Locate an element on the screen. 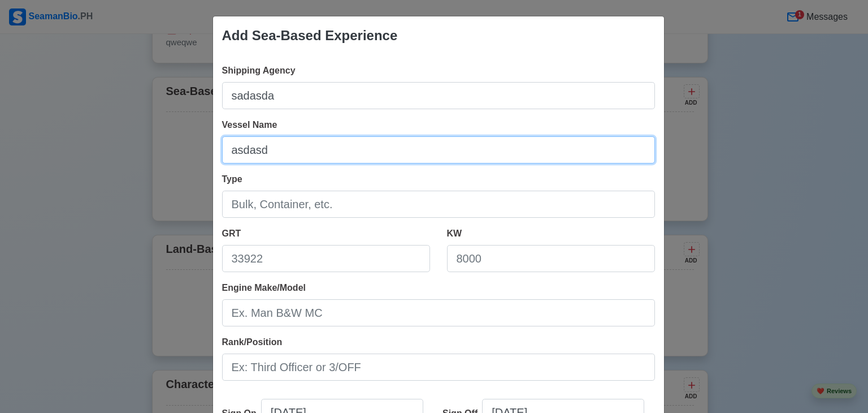 This screenshot has width=868, height=413. span: Type is located at coordinates (232, 179).